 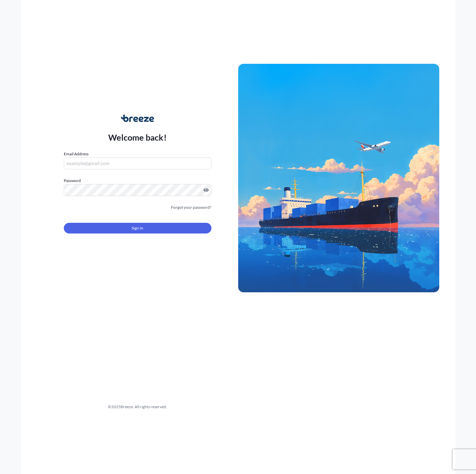 I want to click on input: example@gmail.com, so click(x=137, y=164).